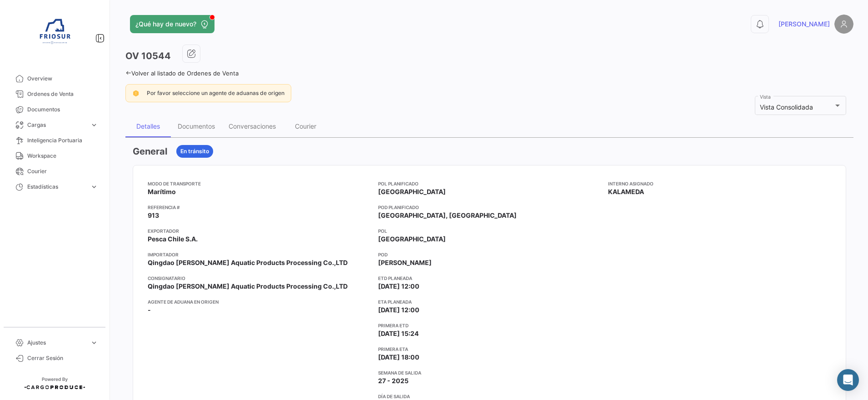  Describe the element at coordinates (63, 171) in the screenshot. I see `span: Courier` at that location.